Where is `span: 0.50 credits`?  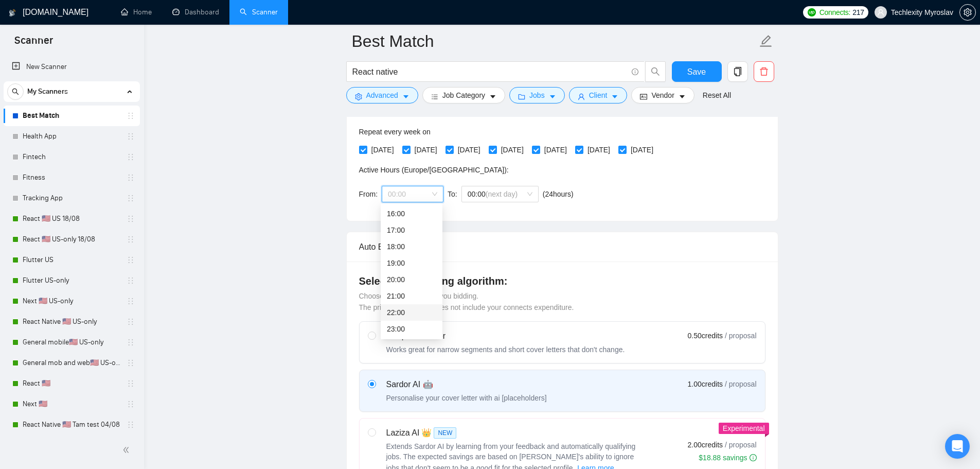
span: 0.50 credits is located at coordinates (706, 336).